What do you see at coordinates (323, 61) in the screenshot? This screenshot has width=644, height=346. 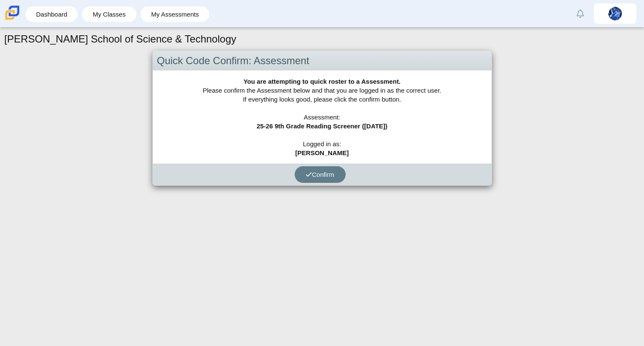 I see `div: Quick Code Confirm: Assessment` at bounding box center [323, 61].